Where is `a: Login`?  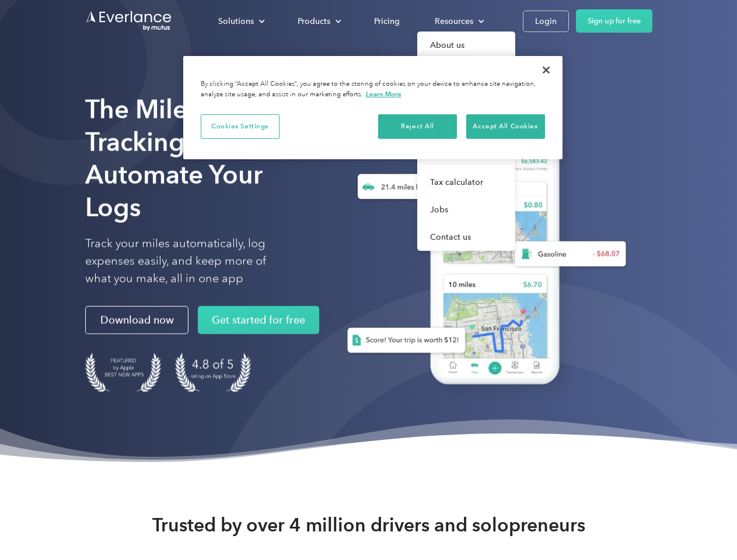
a: Login is located at coordinates (546, 21).